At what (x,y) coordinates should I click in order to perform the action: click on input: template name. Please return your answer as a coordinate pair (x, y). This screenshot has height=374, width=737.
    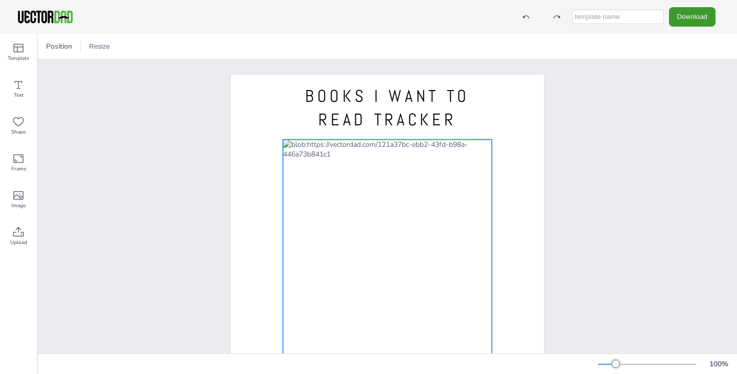
    Looking at the image, I should click on (618, 17).